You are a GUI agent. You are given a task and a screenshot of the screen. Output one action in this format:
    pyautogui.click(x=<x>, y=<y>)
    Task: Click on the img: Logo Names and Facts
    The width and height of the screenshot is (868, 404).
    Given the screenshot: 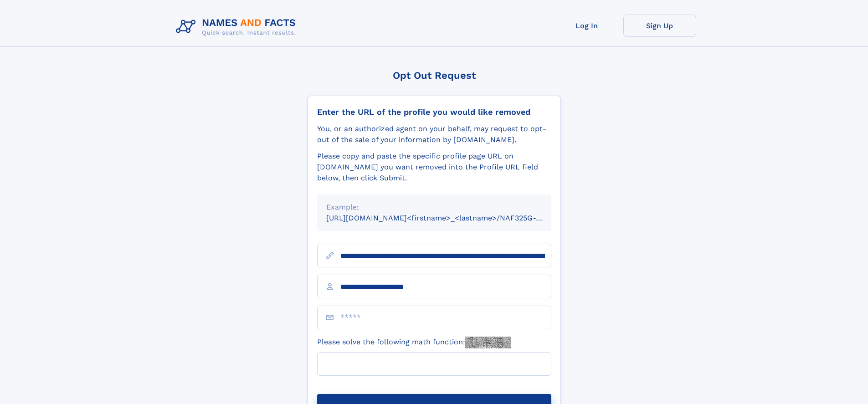 What is the action you would take?
    pyautogui.click(x=238, y=27)
    